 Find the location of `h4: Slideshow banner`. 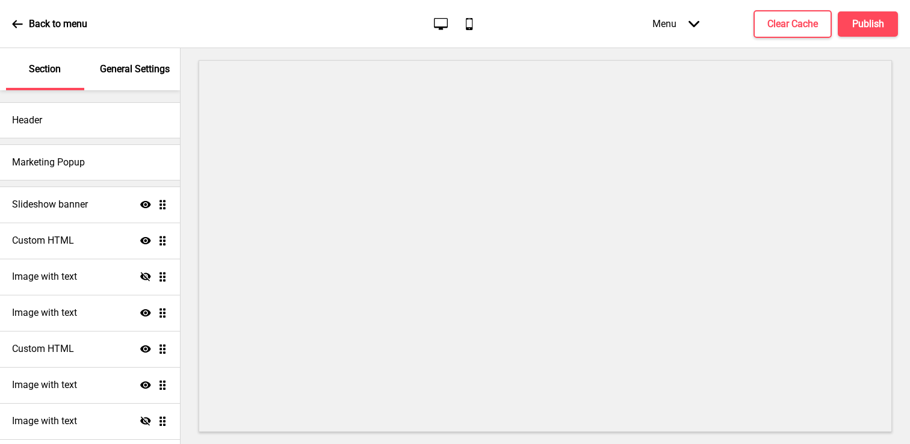

h4: Slideshow banner is located at coordinates (50, 205).